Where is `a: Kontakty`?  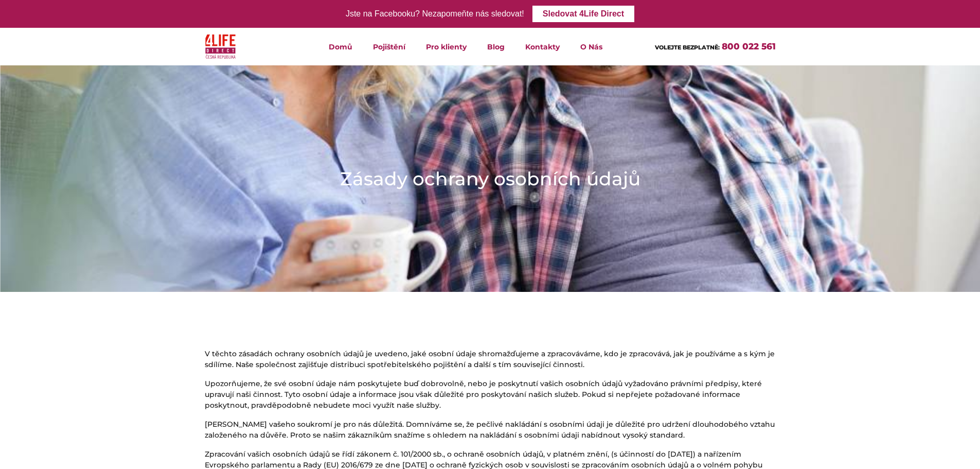
a: Kontakty is located at coordinates (542, 46).